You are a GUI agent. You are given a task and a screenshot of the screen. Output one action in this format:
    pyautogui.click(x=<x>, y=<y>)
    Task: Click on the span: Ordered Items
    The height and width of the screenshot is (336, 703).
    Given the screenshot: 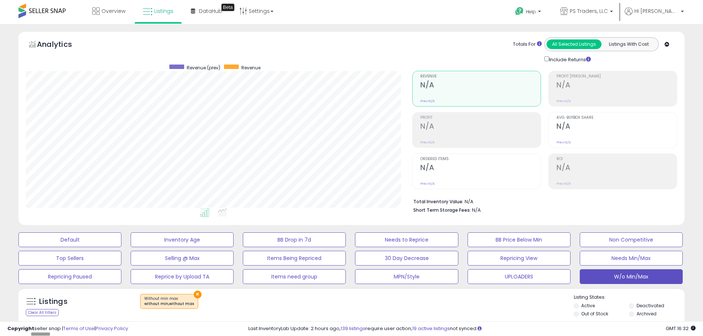 What is the action you would take?
    pyautogui.click(x=481, y=159)
    